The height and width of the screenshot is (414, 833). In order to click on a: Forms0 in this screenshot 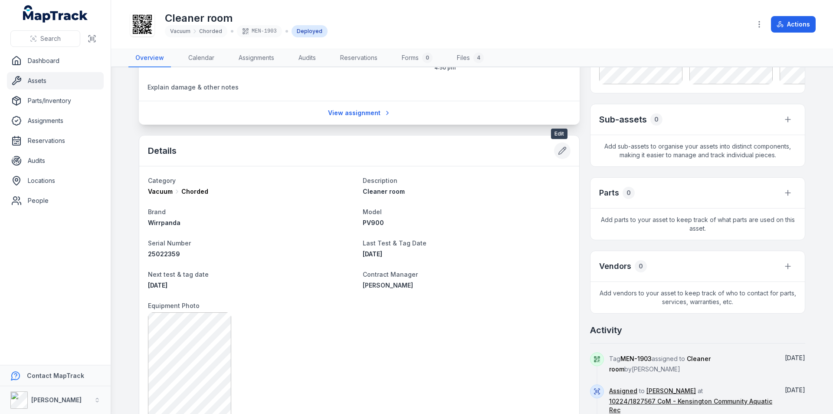, I will do `click(417, 58)`.